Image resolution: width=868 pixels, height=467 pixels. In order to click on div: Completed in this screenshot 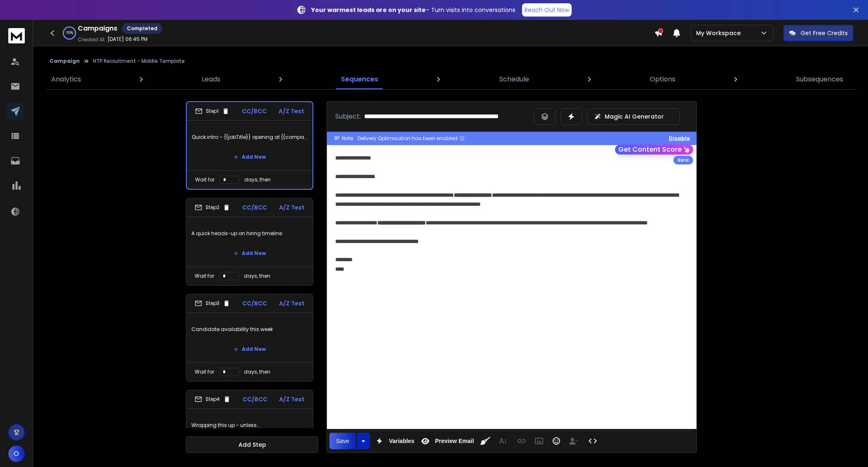, I will do `click(142, 28)`.